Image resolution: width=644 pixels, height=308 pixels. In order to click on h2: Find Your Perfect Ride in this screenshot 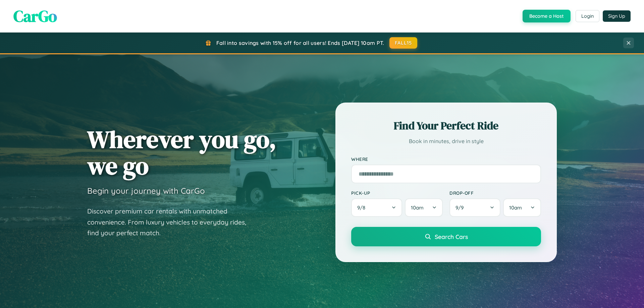, I will do `click(446, 126)`.